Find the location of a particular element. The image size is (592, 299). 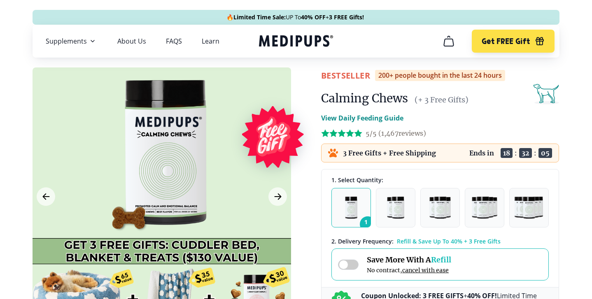

span: Supplements is located at coordinates (66, 41).